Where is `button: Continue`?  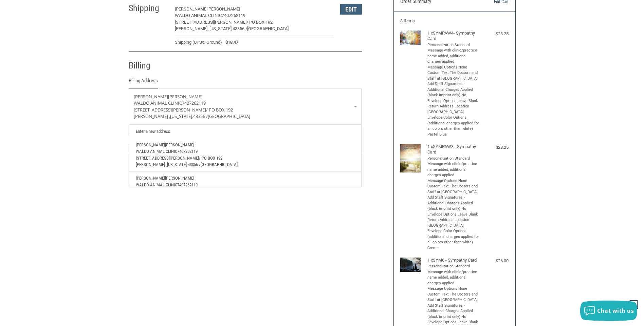
button: Continue is located at coordinates (147, 139).